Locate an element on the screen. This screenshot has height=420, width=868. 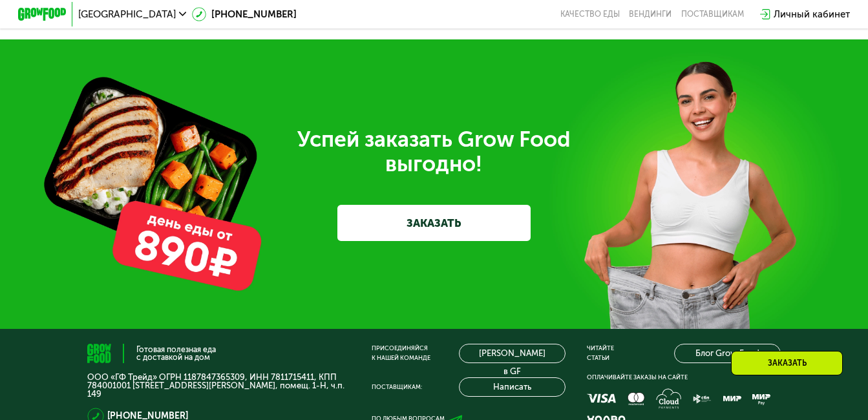
a: Вендинги is located at coordinates (650, 14).